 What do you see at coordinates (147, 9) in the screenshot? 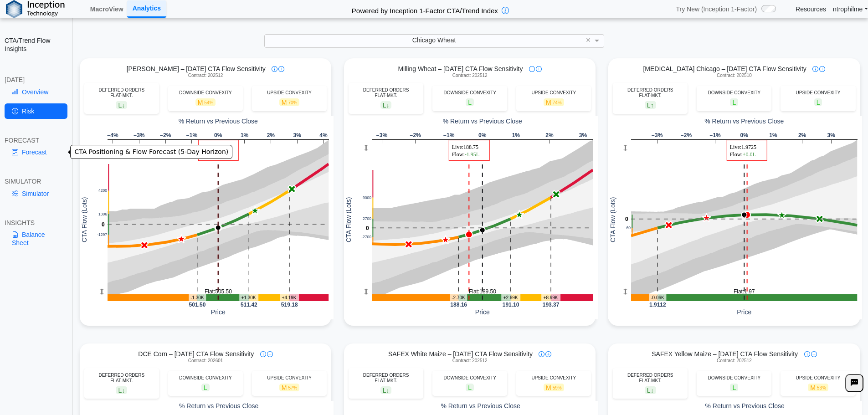
I see `a: Analytics` at bounding box center [147, 9].